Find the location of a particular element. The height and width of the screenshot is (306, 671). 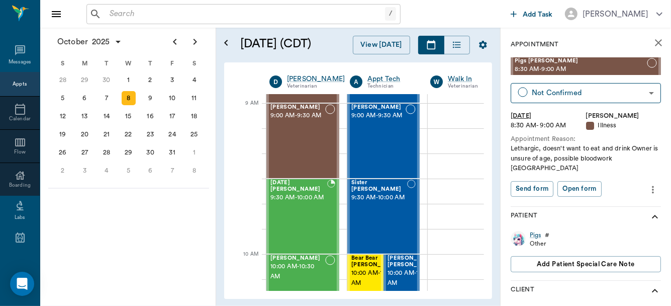

div: M is located at coordinates (85, 63).